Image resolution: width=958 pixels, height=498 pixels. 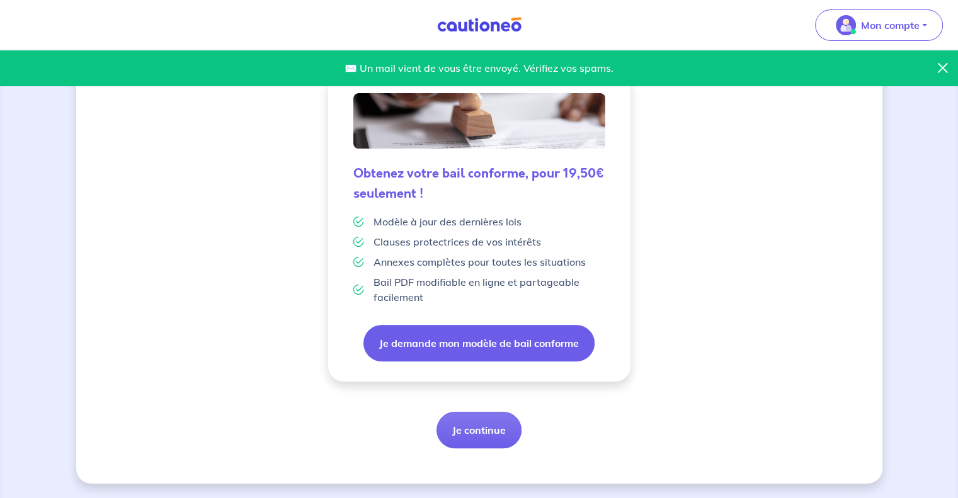 I want to click on p: Clauses protectrices de vos intérêts, so click(x=457, y=242).